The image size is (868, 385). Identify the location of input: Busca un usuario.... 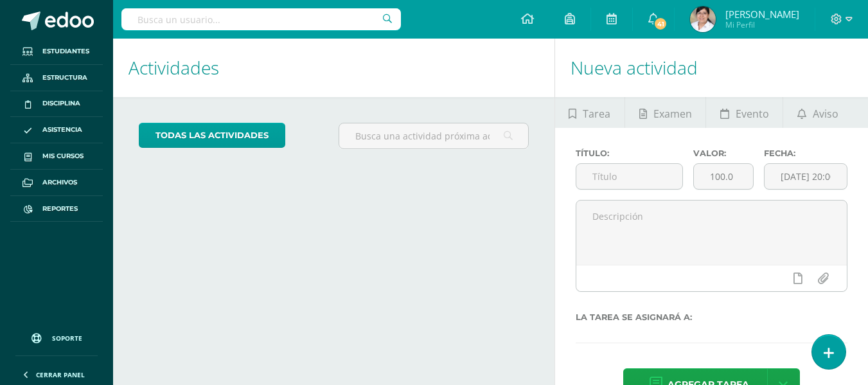
(260, 19).